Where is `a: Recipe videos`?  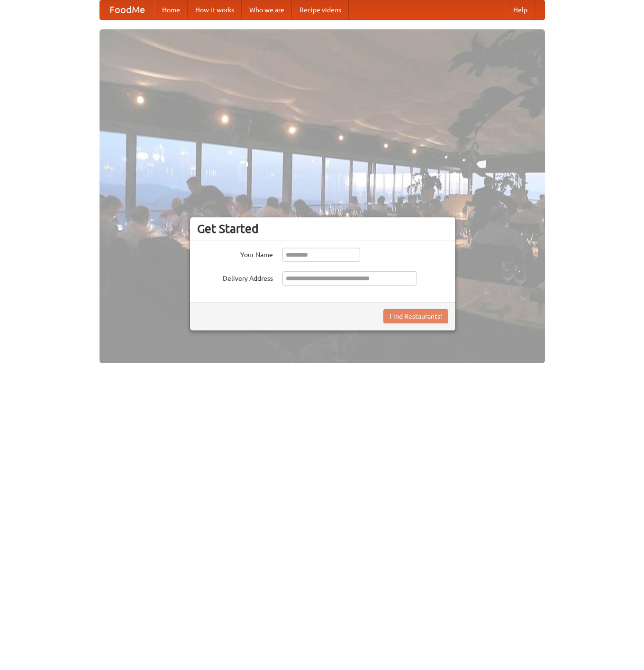 a: Recipe videos is located at coordinates (320, 10).